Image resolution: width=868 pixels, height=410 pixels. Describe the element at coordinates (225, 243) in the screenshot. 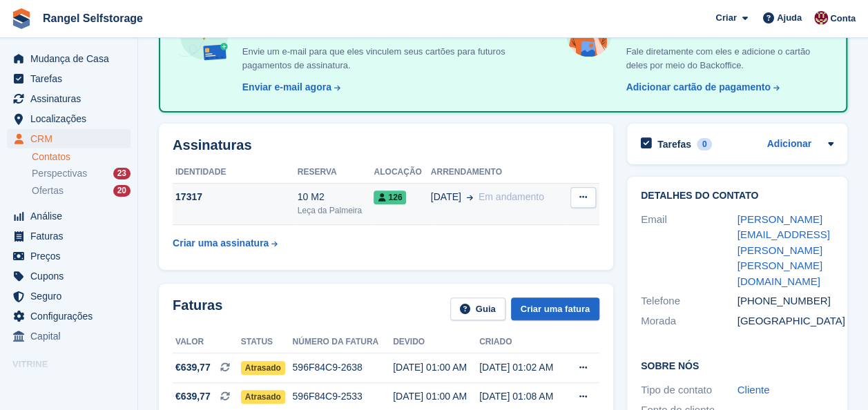

I see `a: Criar uma assinatura` at that location.